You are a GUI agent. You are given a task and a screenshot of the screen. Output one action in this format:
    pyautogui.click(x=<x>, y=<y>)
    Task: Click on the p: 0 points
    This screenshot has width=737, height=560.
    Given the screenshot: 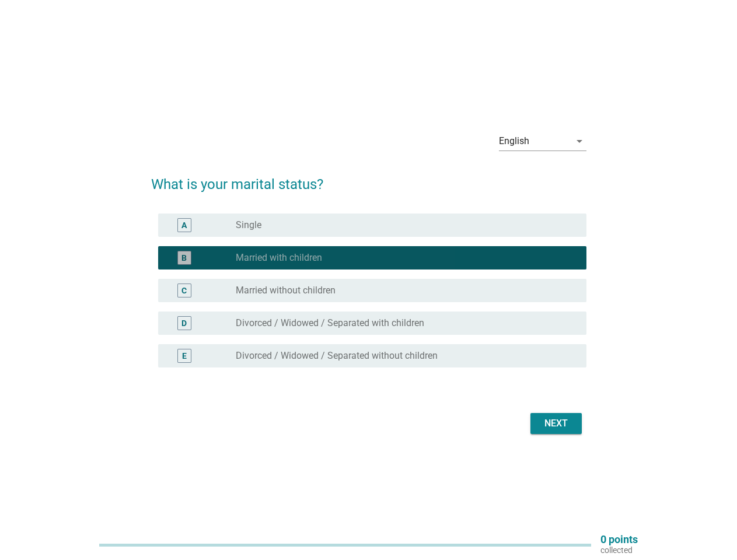 What is the action you would take?
    pyautogui.click(x=619, y=539)
    